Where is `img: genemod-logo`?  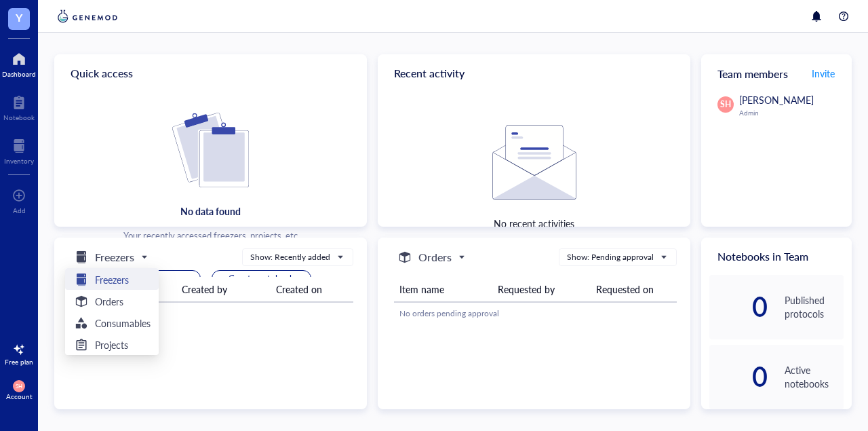 img: genemod-logo is located at coordinates (87, 16).